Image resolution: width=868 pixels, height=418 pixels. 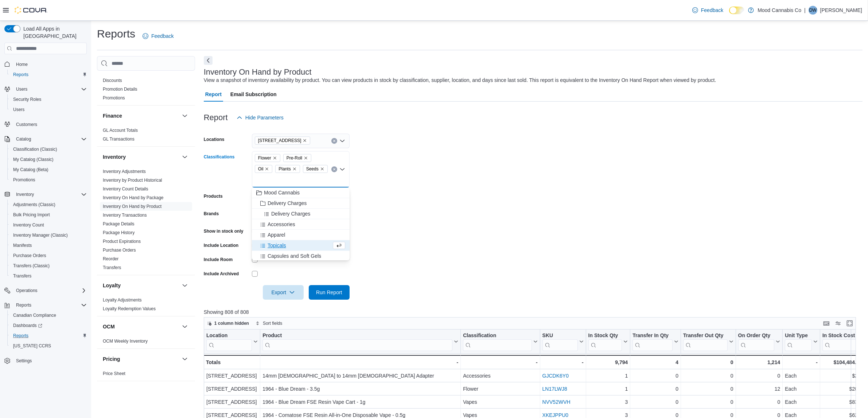 I want to click on a: My Catalog (Beta), so click(x=31, y=170).